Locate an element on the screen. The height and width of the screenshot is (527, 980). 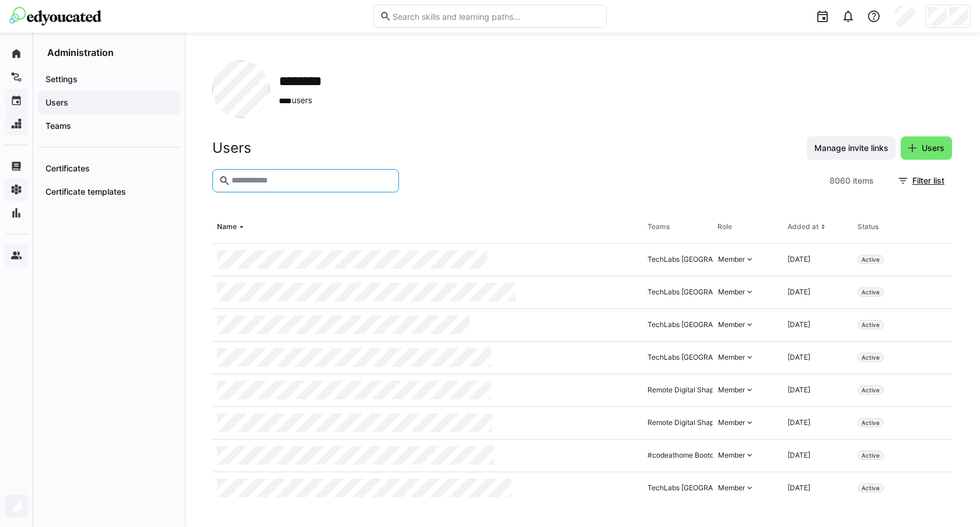
span: 8060 is located at coordinates (840, 180).